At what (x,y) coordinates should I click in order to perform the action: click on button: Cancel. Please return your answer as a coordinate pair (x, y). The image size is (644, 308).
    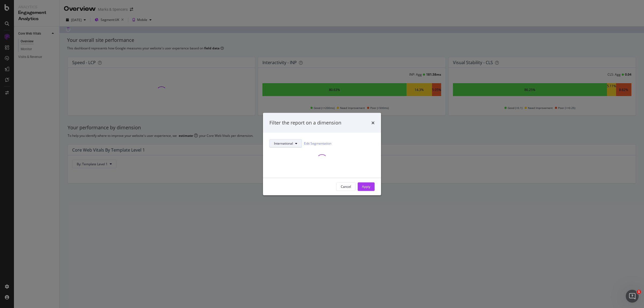
    Looking at the image, I should click on (346, 186).